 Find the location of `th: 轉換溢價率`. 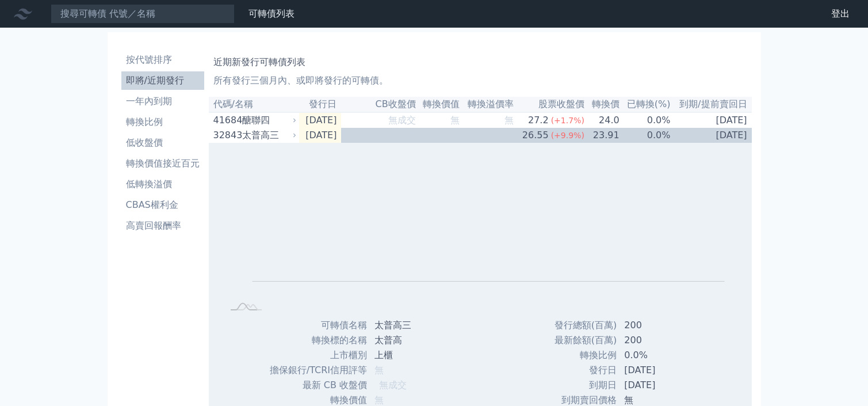

th: 轉換溢價率 is located at coordinates (487, 104).